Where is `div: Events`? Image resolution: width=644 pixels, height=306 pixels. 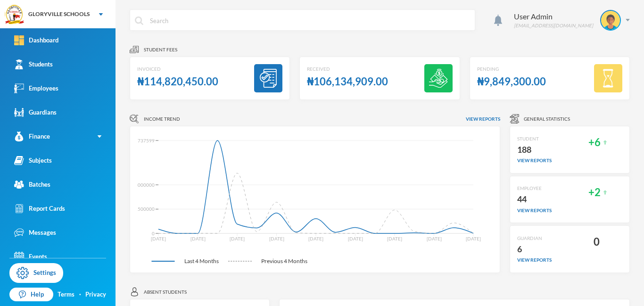 div: Events is located at coordinates (30, 257).